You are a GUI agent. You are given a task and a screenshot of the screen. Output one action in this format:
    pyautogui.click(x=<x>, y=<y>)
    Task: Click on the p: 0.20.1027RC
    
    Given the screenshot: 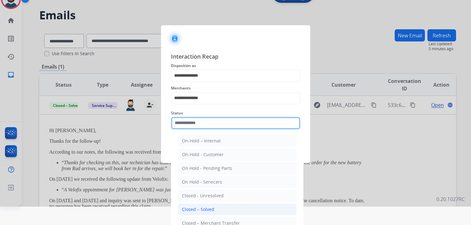 What is the action you would take?
    pyautogui.click(x=450, y=199)
    